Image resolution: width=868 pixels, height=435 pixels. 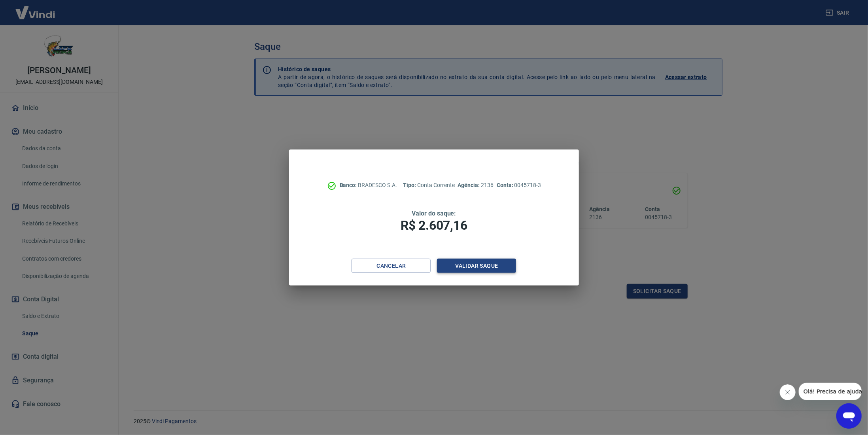 What do you see at coordinates (519, 185) in the screenshot?
I see `p: 0045718-3` at bounding box center [519, 185].